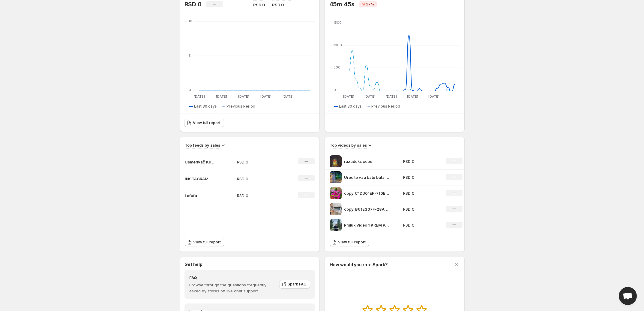  I want to click on p: Lafufu, so click(200, 195).